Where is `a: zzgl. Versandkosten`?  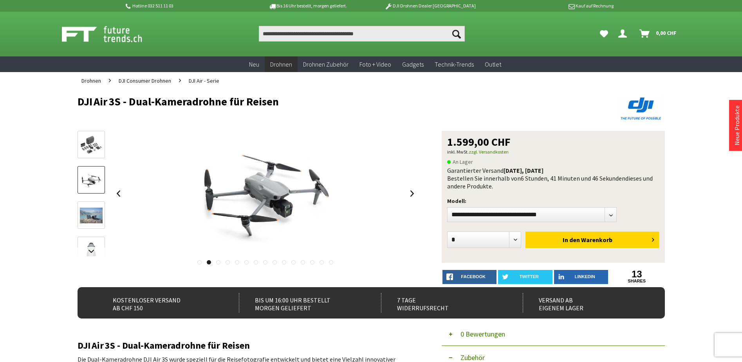 a: zzgl. Versandkosten is located at coordinates (489, 151).